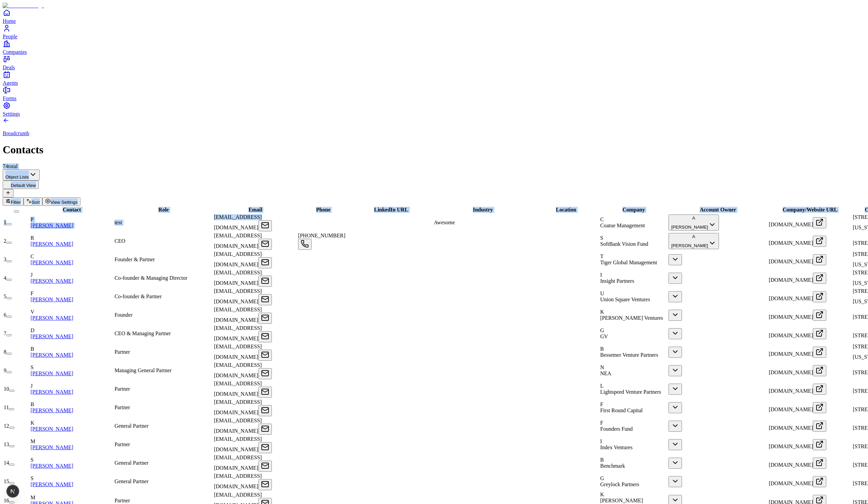 The height and width of the screenshot is (504, 868). Describe the element at coordinates (633, 367) in the screenshot. I see `div: N` at that location.